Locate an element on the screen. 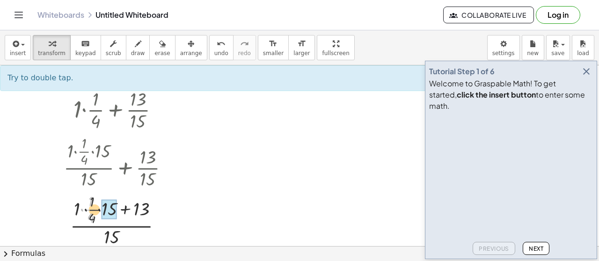 This screenshot has width=599, height=261. button: arrange is located at coordinates (191, 48).